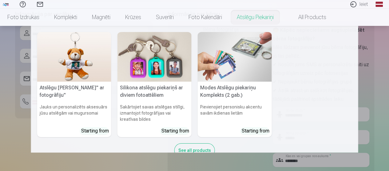  I want to click on h6: Pievienojiet personisku akcentu savām ikdienas lietām, so click(235, 113).